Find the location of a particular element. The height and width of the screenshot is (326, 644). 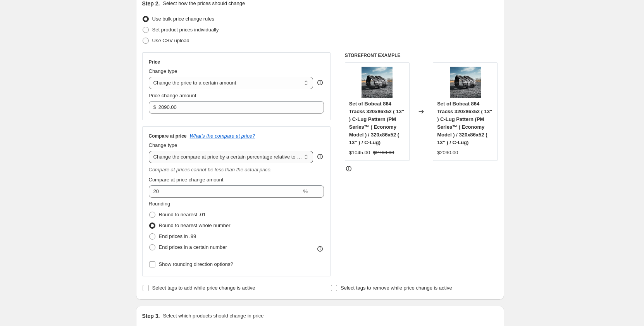

span: Use CSV upload is located at coordinates (171, 41).